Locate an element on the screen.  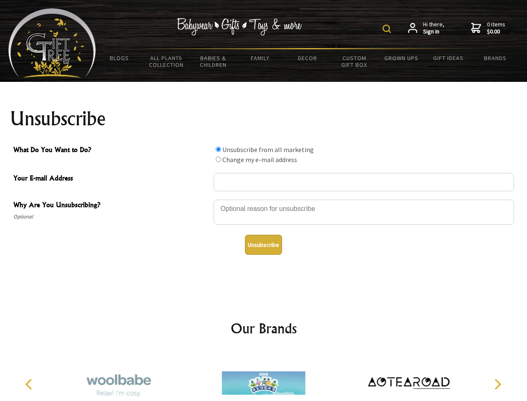
a: Grown Ups is located at coordinates (401, 58).